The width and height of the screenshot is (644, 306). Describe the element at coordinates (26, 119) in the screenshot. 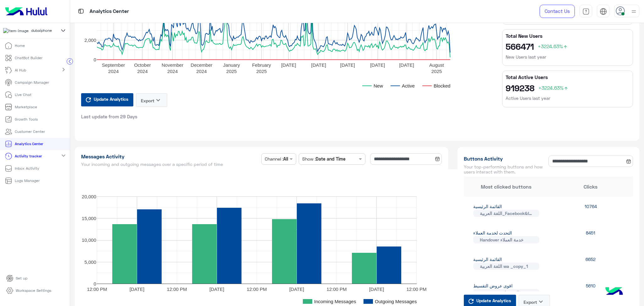

I see `p: Growth Tools` at that location.